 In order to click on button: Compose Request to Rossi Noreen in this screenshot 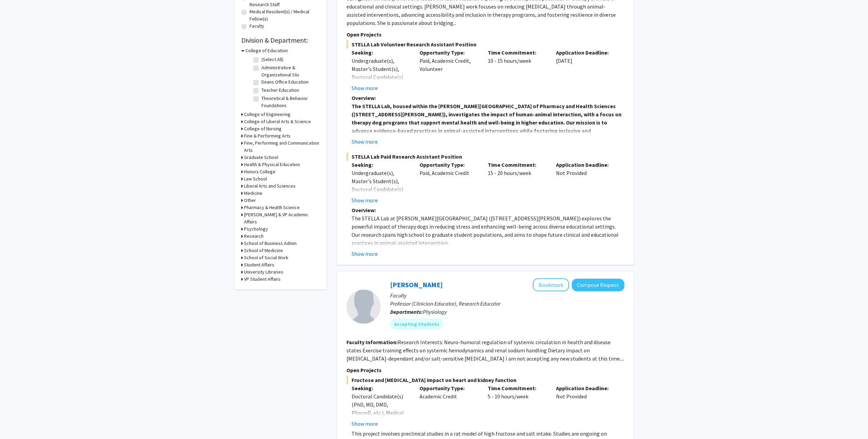, I will do `click(598, 285)`.